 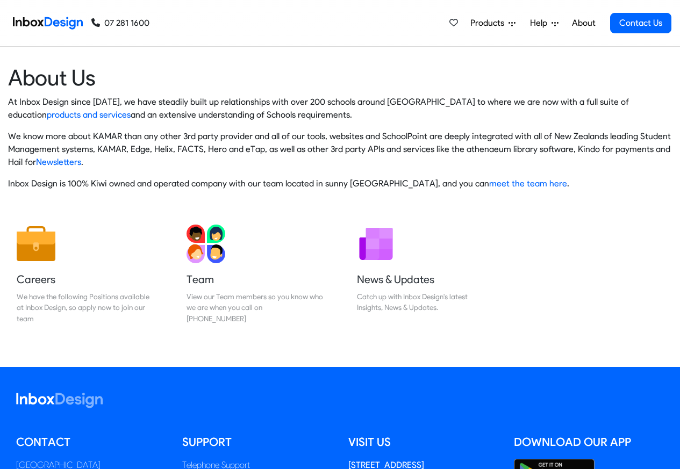 What do you see at coordinates (85, 274) in the screenshot?
I see `a: Careers We have the following Positions available at Inbox Design, so apply now to join our team` at bounding box center [85, 274].